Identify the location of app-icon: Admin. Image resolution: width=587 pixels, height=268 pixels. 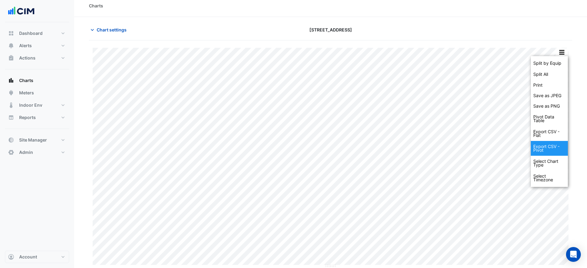
(11, 153).